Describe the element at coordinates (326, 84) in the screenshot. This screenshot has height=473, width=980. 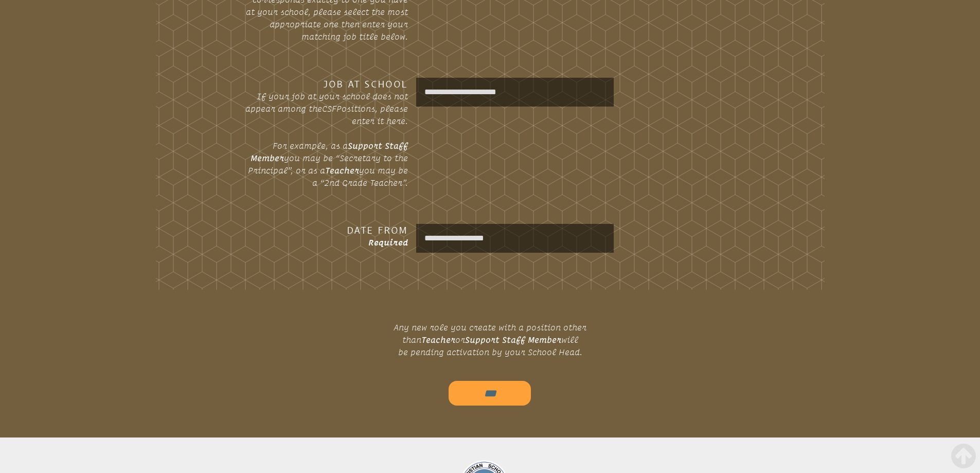
I see `h3: Job at School` at that location.